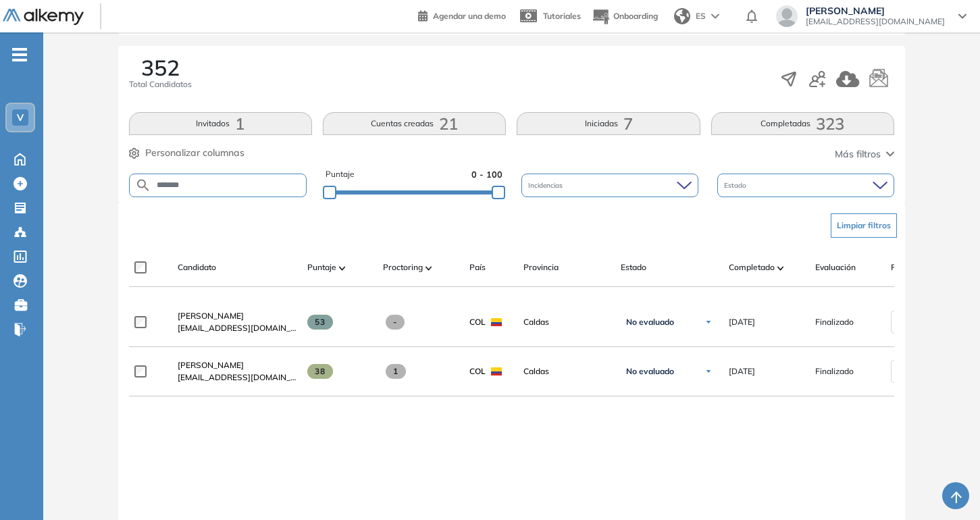 The image size is (980, 520). Describe the element at coordinates (541, 267) in the screenshot. I see `span: Provincia` at that location.